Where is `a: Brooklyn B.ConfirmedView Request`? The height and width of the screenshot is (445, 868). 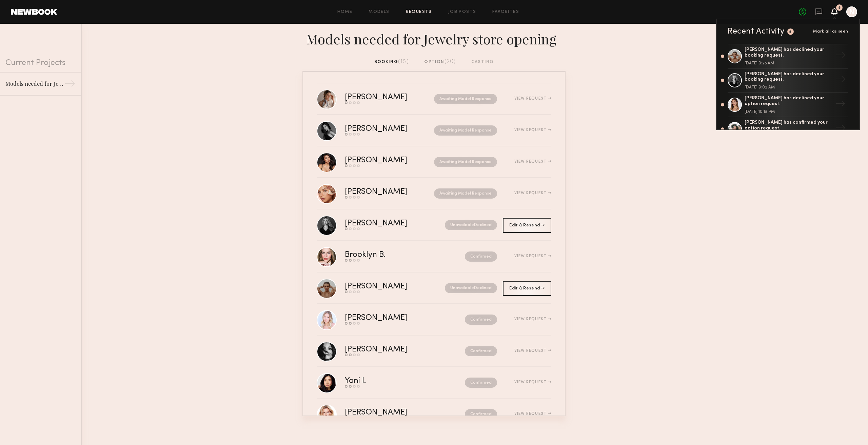
a: Brooklyn B.ConfirmedView Request is located at coordinates (434, 257).